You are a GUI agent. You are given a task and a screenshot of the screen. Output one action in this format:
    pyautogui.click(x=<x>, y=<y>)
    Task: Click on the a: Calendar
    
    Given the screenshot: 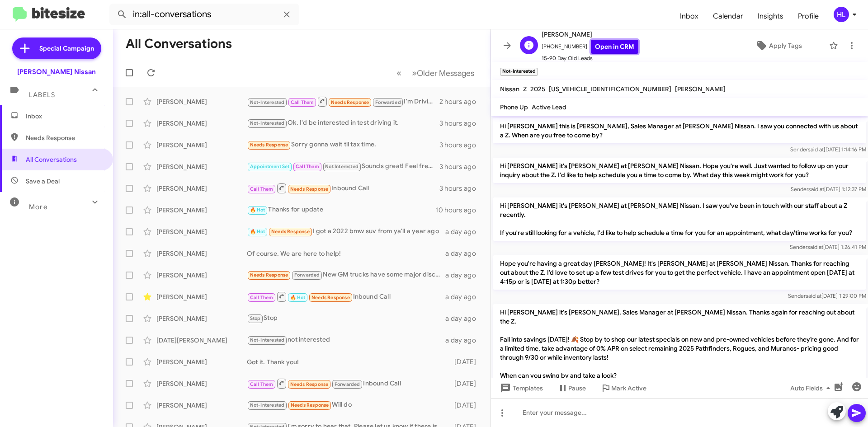 What is the action you would take?
    pyautogui.click(x=728, y=16)
    